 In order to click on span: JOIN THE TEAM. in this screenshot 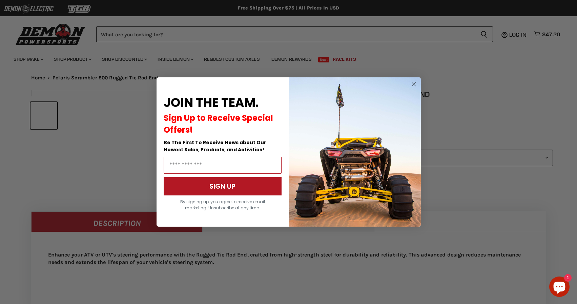, I will do `click(211, 102)`.